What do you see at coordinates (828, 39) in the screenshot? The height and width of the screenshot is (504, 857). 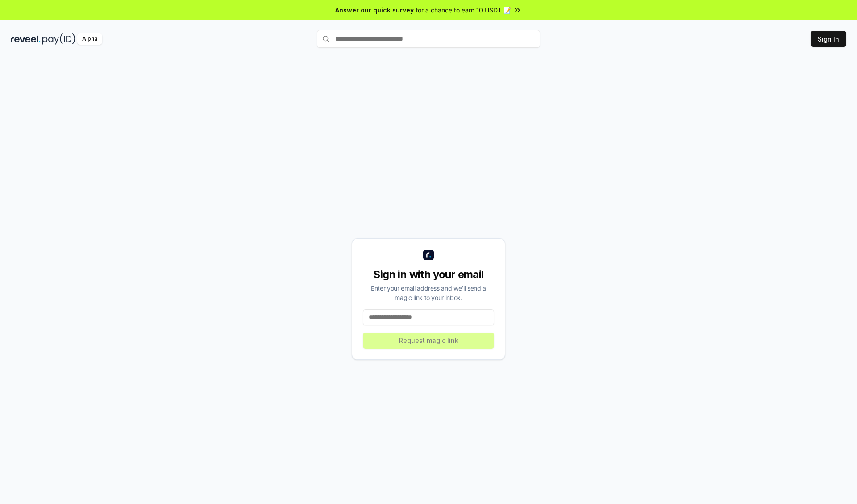 I see `button: Sign In` at bounding box center [828, 39].